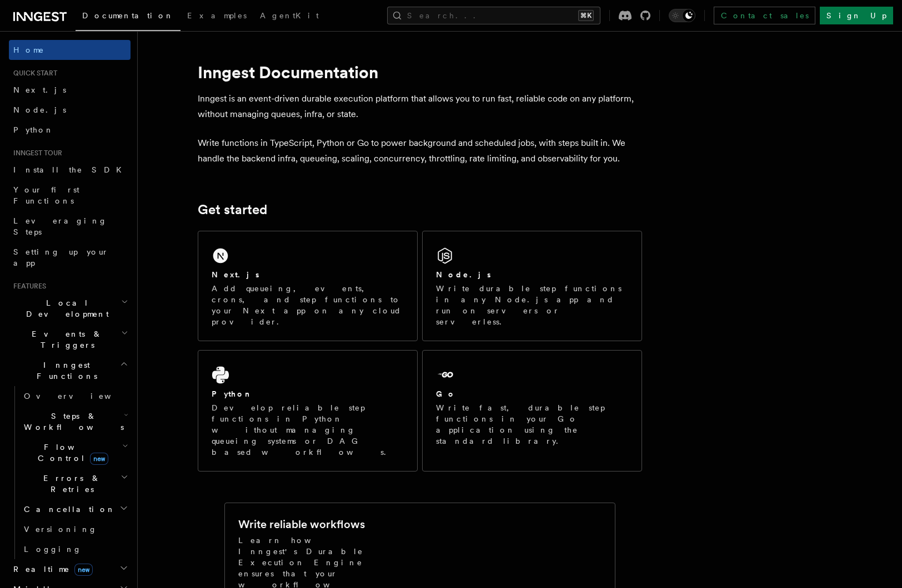 Image resolution: width=902 pixels, height=588 pixels. What do you see at coordinates (290, 16) in the screenshot?
I see `a: AgentKit` at bounding box center [290, 16].